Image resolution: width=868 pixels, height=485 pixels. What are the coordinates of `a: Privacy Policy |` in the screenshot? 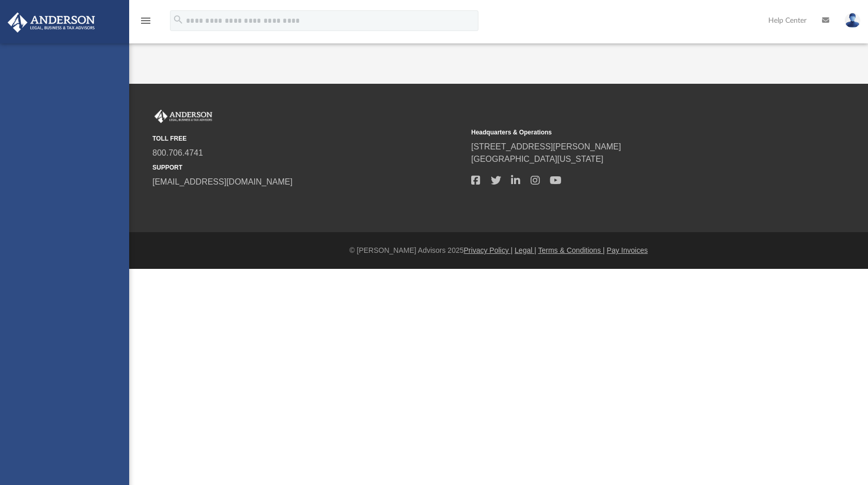 It's located at (488, 250).